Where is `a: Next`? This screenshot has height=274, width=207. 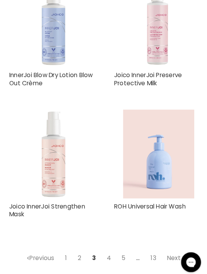 a: Next is located at coordinates (172, 250).